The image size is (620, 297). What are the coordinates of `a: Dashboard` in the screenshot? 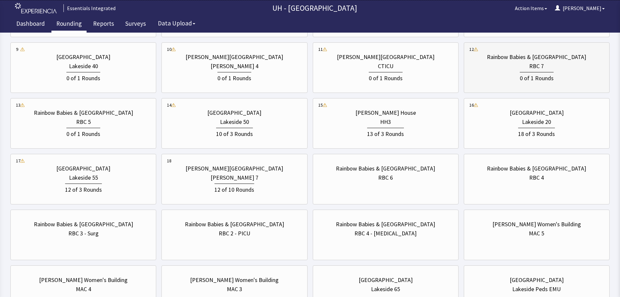 It's located at (31, 24).